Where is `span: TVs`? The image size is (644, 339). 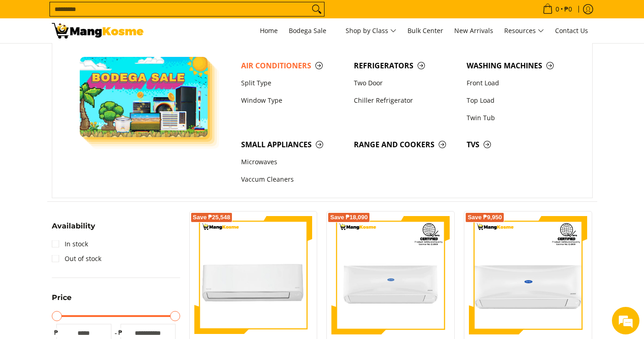
span: TVs is located at coordinates (518, 145).